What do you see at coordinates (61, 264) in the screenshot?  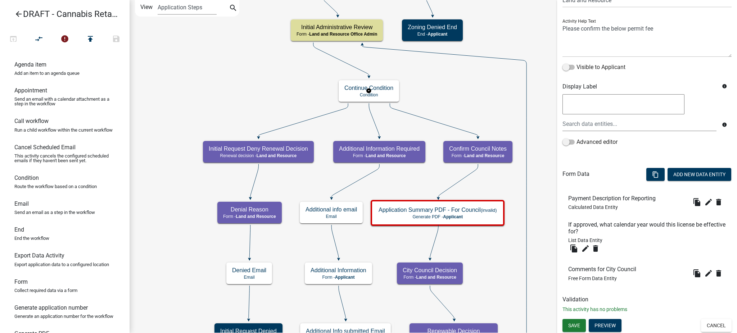 I see `p: Export application data to a configured location` at bounding box center [61, 264].